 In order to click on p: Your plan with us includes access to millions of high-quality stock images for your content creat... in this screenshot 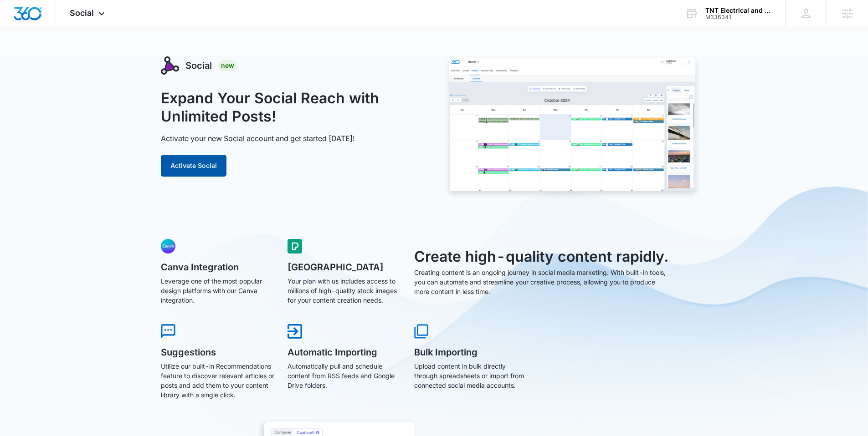, I will do `click(344, 291)`.